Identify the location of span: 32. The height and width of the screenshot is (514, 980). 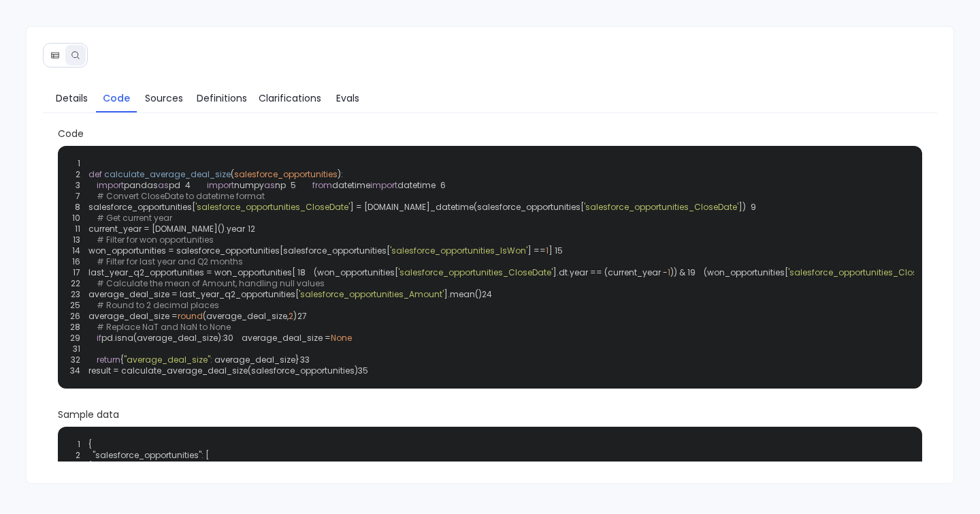
(79, 359).